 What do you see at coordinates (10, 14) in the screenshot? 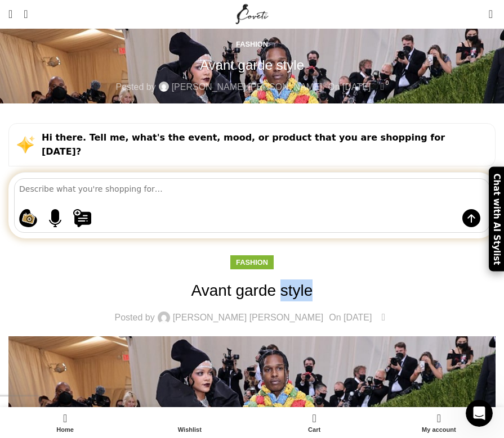
I see `a: Open mobile menu` at bounding box center [10, 14].